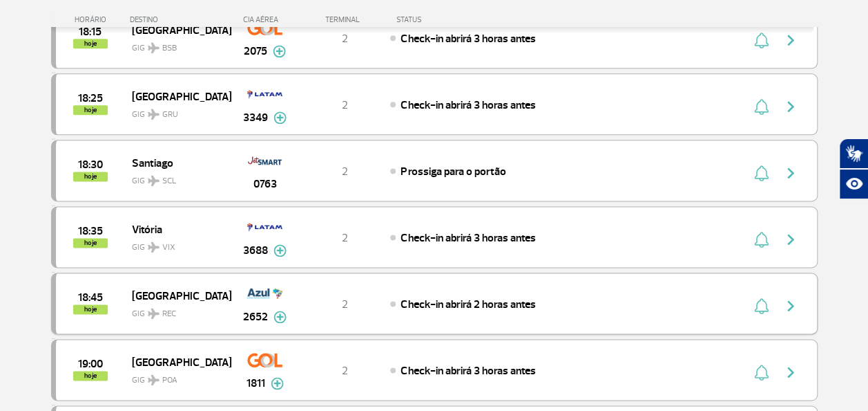 This screenshot has width=868, height=411. What do you see at coordinates (91, 364) in the screenshot?
I see `span: 2025-08-28 19:00:00` at bounding box center [91, 364].